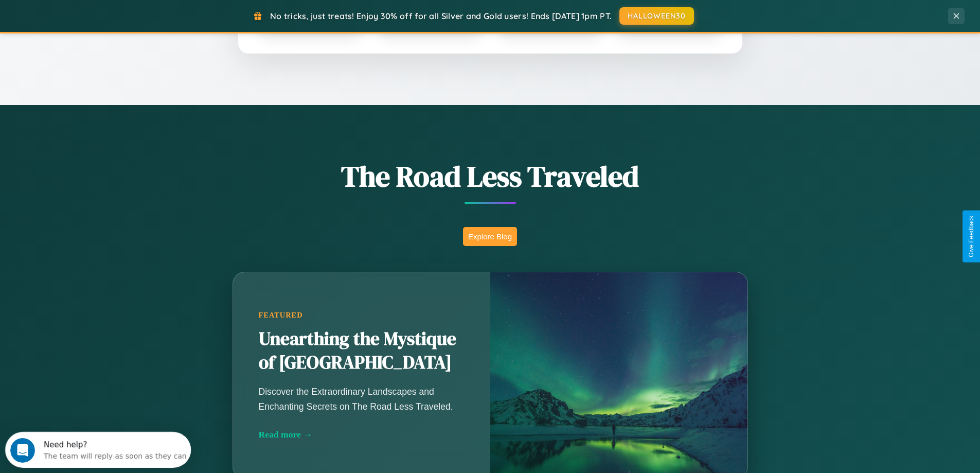  Describe the element at coordinates (656, 16) in the screenshot. I see `button: HALLOWEEN30` at that location.